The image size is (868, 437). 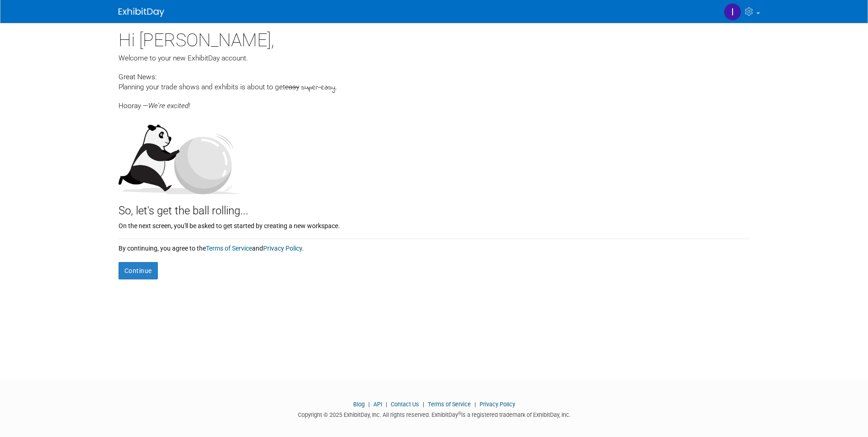 I want to click on span: super-easy, so click(x=318, y=87).